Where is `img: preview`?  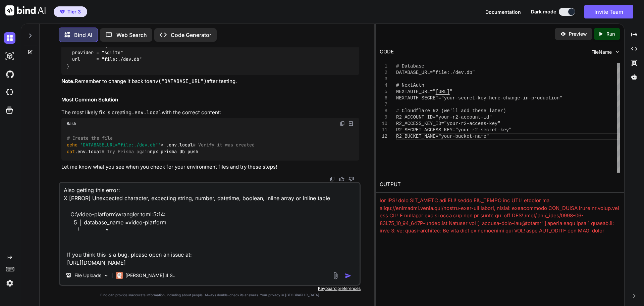
img: preview is located at coordinates (564, 34).